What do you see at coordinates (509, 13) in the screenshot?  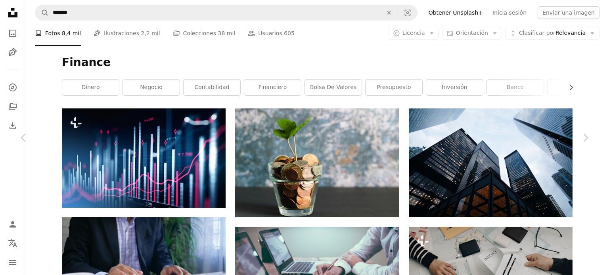 I see `a: Inicia sesión` at bounding box center [509, 13].